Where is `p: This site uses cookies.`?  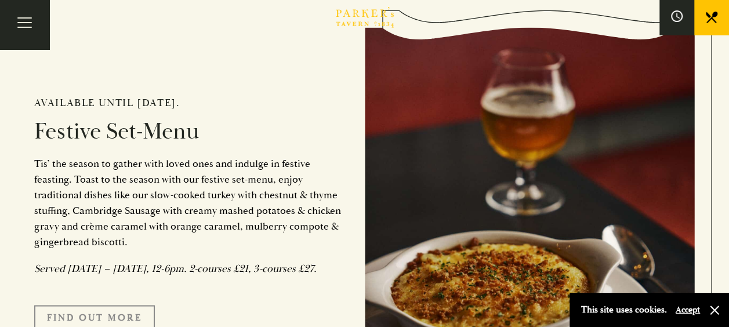 p: This site uses cookies. is located at coordinates (624, 310).